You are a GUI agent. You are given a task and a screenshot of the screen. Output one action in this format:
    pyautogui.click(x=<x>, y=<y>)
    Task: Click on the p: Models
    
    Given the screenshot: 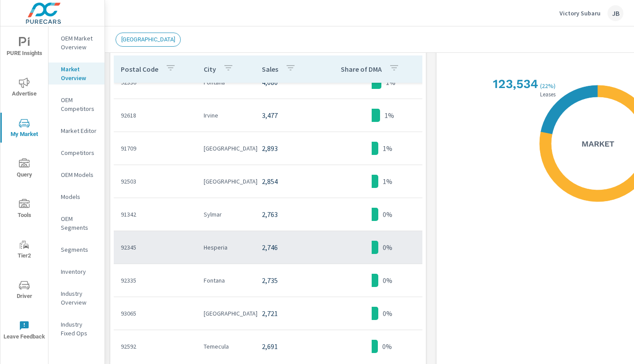 What is the action you would take?
    pyautogui.click(x=79, y=197)
    